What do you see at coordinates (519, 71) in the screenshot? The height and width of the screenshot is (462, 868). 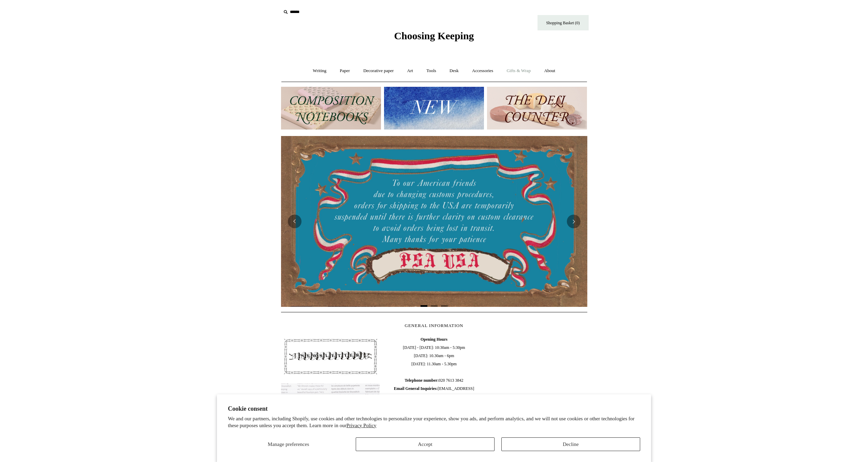 I see `a: Gifts & Wrap` at bounding box center [519, 71].